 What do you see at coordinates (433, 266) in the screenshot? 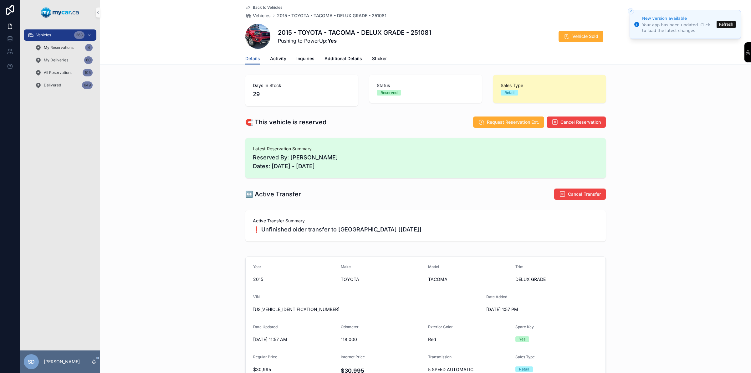
I see `span: Model` at bounding box center [433, 266].